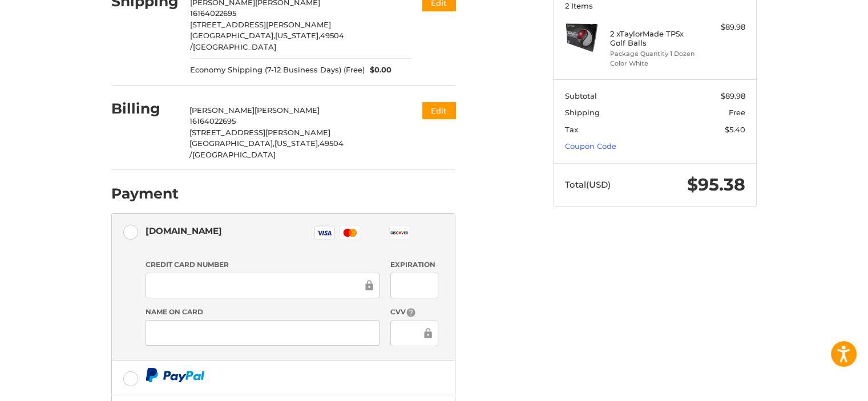 The width and height of the screenshot is (868, 401). What do you see at coordinates (591, 146) in the screenshot?
I see `a: Coupon Code` at bounding box center [591, 146].